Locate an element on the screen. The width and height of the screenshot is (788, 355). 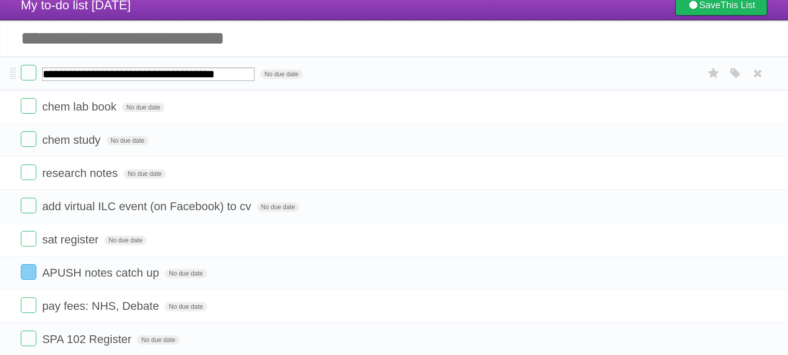
span: pay fees: NHS, Debate is located at coordinates (102, 306).